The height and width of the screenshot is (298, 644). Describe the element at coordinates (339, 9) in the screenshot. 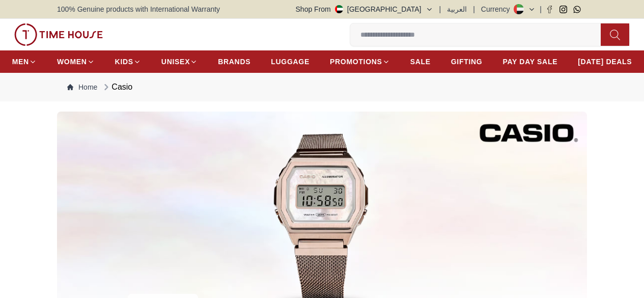

I see `img: United Arab Emirates` at that location.